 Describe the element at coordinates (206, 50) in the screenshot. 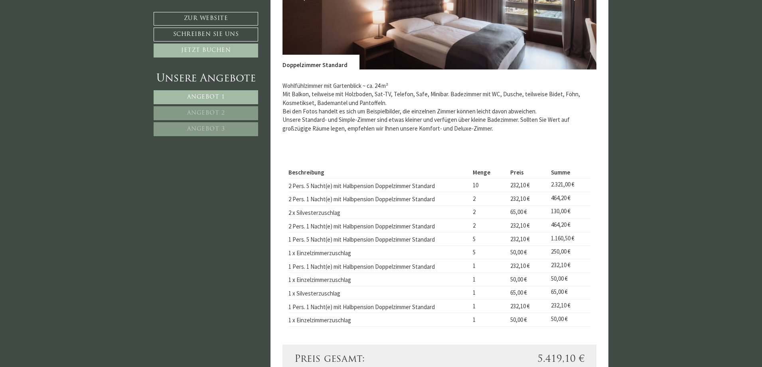

I see `a: Jetzt buchen` at that location.